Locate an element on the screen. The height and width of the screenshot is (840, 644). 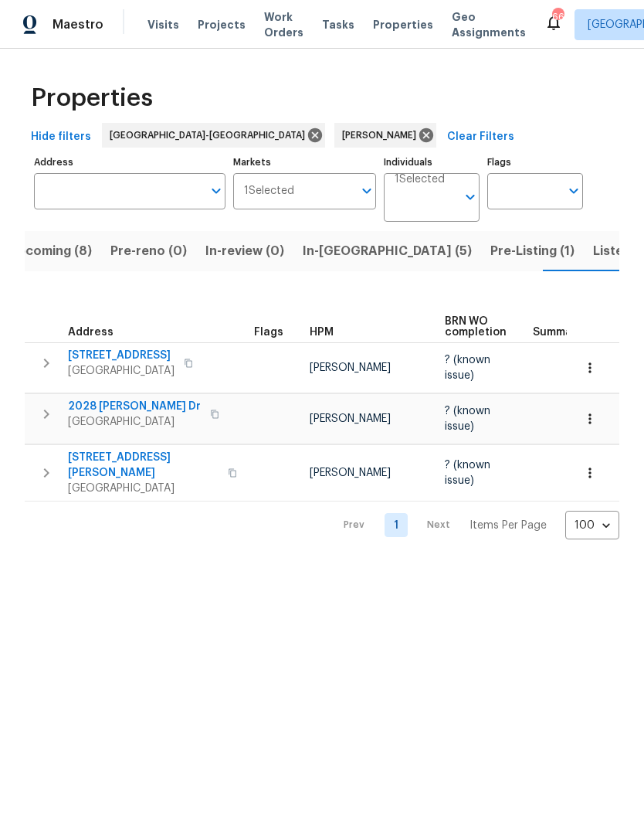
label: Markets is located at coordinates (305, 162).